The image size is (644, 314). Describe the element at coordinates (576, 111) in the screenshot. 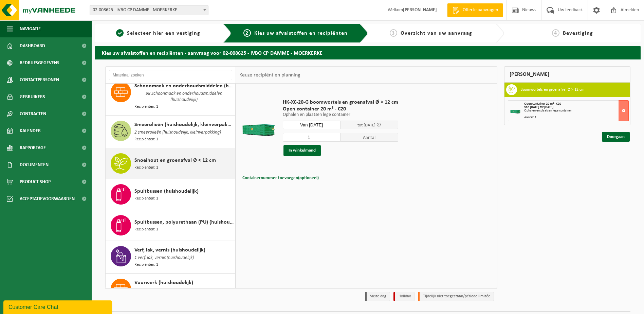

I see `div: Ophalen en plaatsen lege container` at that location.